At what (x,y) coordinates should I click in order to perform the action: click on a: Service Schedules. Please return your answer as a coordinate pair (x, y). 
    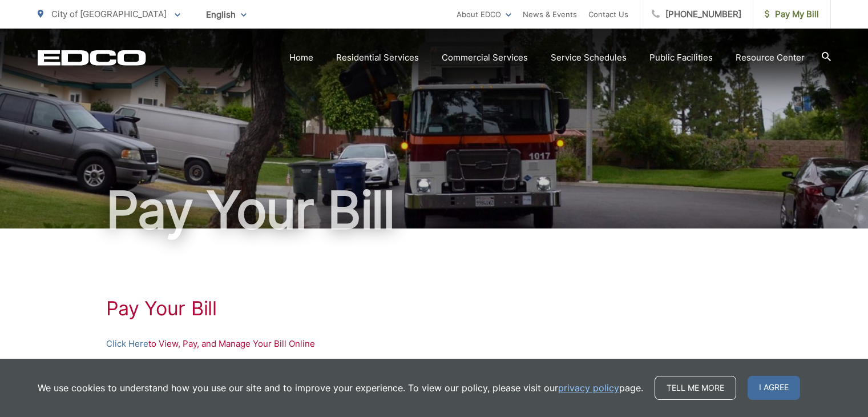
    Looking at the image, I should click on (589, 58).